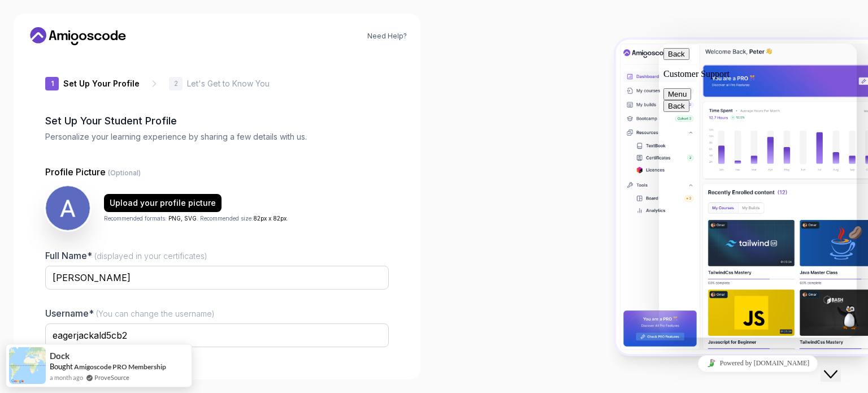  I want to click on span: Menu, so click(18, 50).